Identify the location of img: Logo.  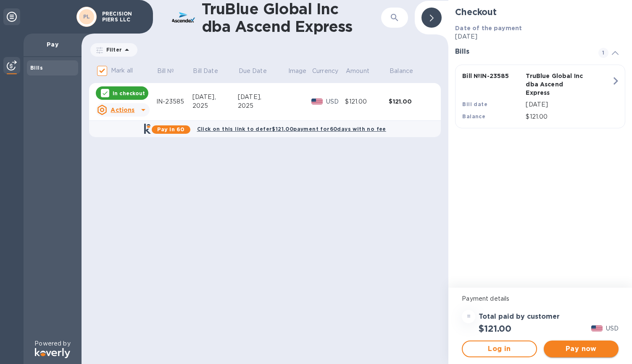
(53, 354).